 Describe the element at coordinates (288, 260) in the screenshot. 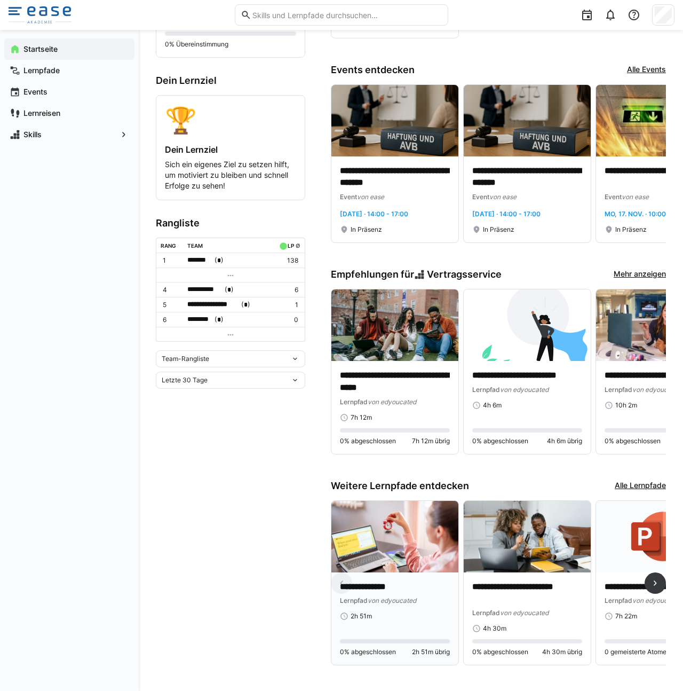

I see `p: 138` at that location.